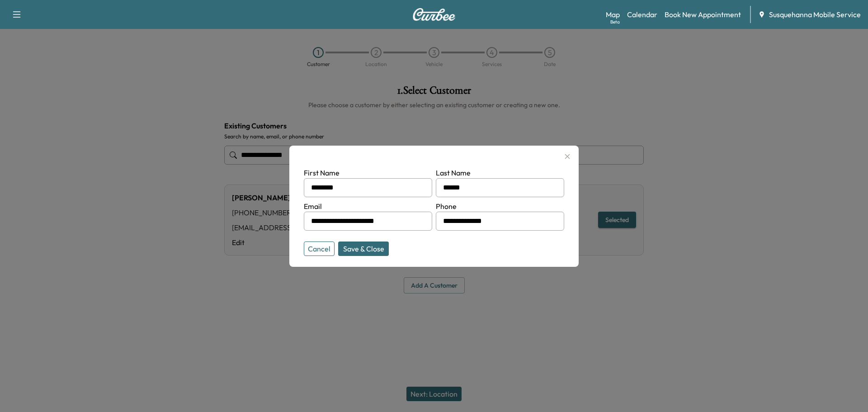 The image size is (868, 412). Describe the element at coordinates (363, 249) in the screenshot. I see `button: Save & Close` at that location.